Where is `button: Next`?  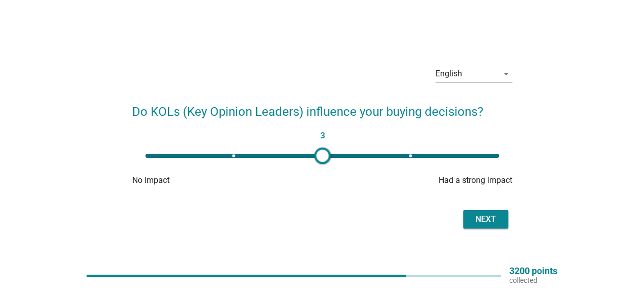 button: Next is located at coordinates (486, 219).